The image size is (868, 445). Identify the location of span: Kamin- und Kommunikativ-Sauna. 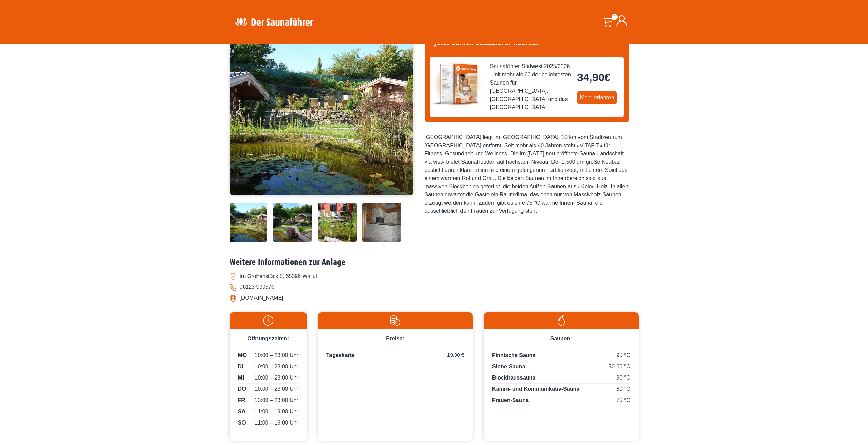
(536, 388).